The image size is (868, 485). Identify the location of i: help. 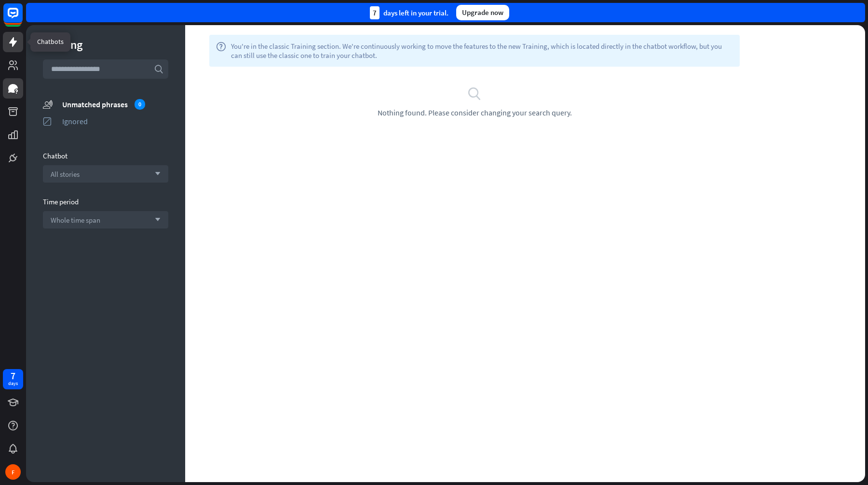
(220, 51).